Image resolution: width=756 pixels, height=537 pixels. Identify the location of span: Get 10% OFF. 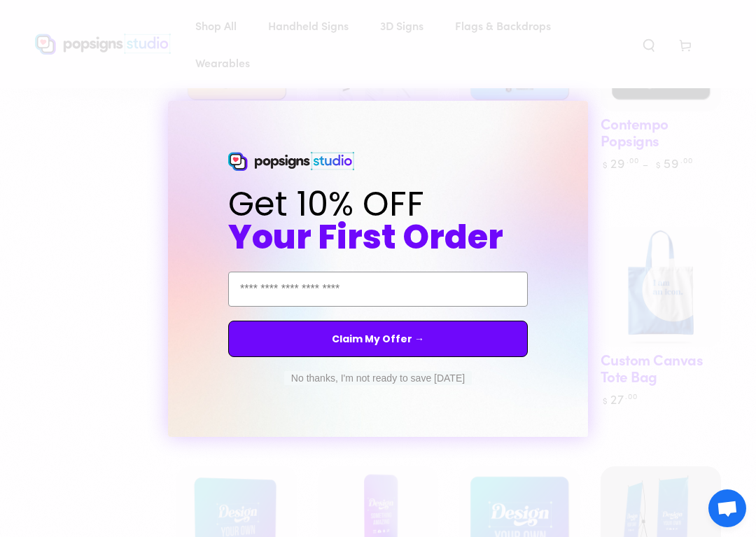
(326, 203).